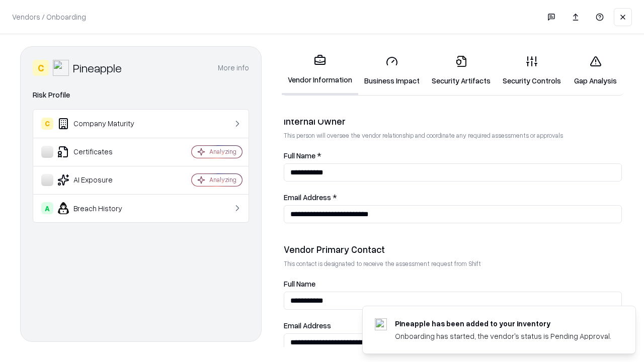 The width and height of the screenshot is (644, 362). What do you see at coordinates (453, 121) in the screenshot?
I see `div: Internal Owner` at bounding box center [453, 121].